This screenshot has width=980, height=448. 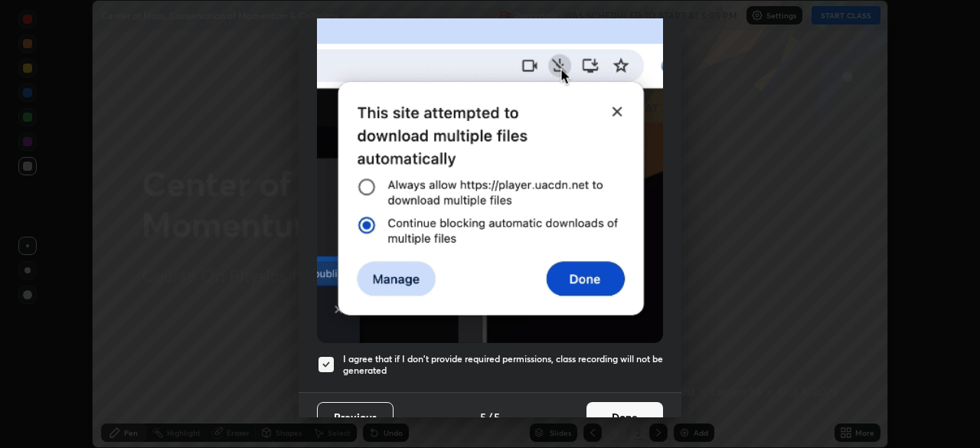 What do you see at coordinates (503, 364) in the screenshot?
I see `h5: I agree that if I don't provide required permissions, class recording will not be generated` at bounding box center [503, 364].